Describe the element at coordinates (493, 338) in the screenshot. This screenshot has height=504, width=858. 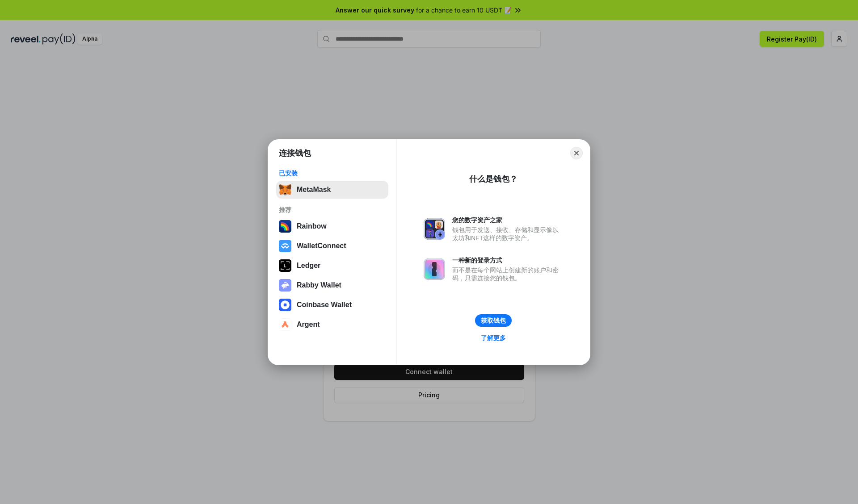
I see `a: 了解更多` at that location.